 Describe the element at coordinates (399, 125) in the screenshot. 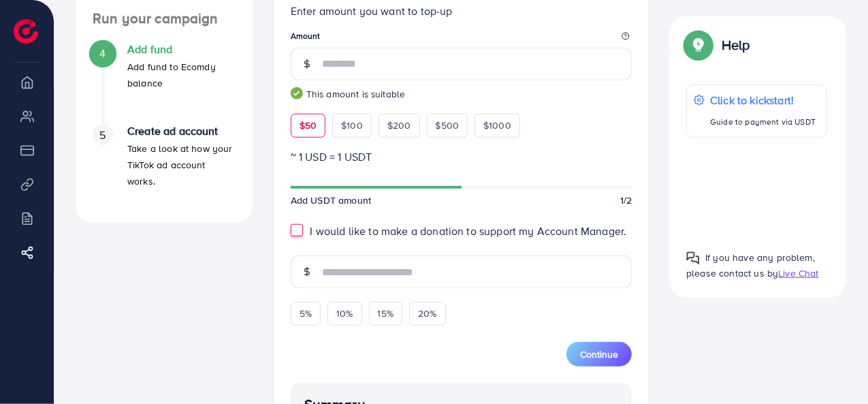

I see `span: $200` at that location.